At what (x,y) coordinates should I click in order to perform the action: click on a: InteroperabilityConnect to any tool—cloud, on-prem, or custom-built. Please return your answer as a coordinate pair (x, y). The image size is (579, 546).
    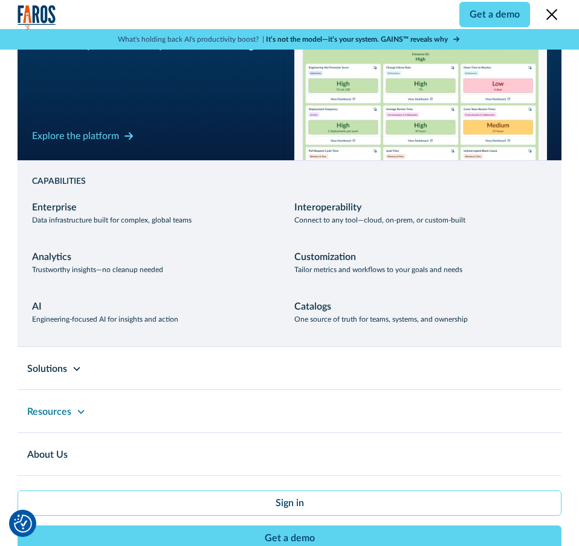
    Looking at the image, I should click on (421, 213).